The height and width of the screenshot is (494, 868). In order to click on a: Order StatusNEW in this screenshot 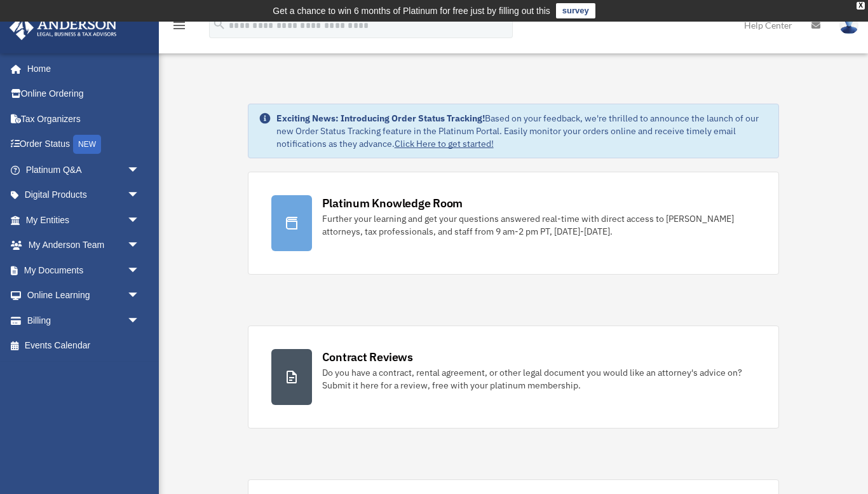, I will do `click(84, 145)`.